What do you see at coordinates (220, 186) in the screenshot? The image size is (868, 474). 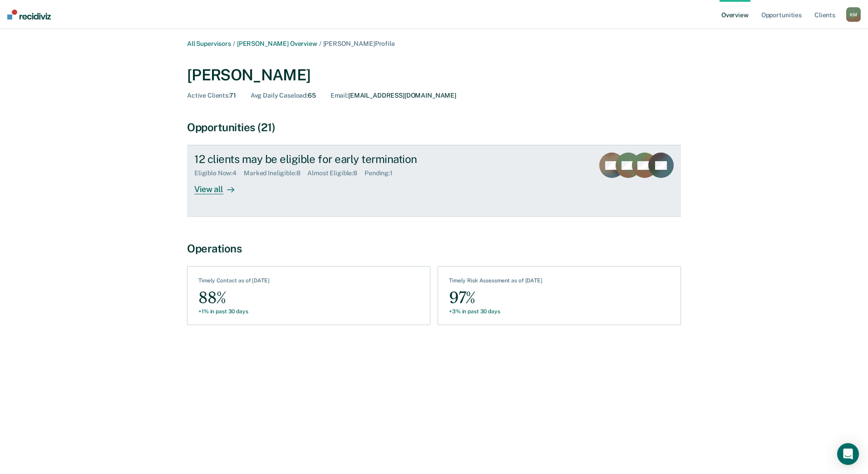 I see `div: View all` at bounding box center [220, 186].